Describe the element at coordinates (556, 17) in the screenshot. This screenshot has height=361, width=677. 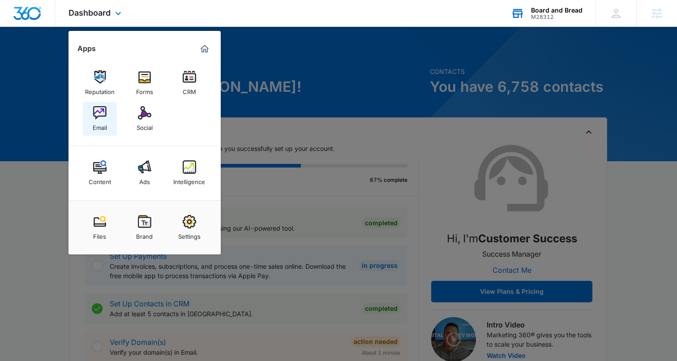
I see `div: account id` at that location.